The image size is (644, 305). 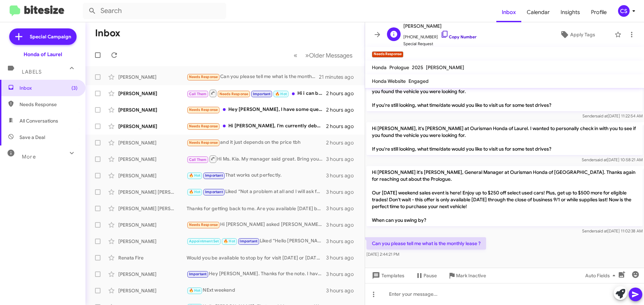 I want to click on span: Honda Website, so click(x=388, y=81).